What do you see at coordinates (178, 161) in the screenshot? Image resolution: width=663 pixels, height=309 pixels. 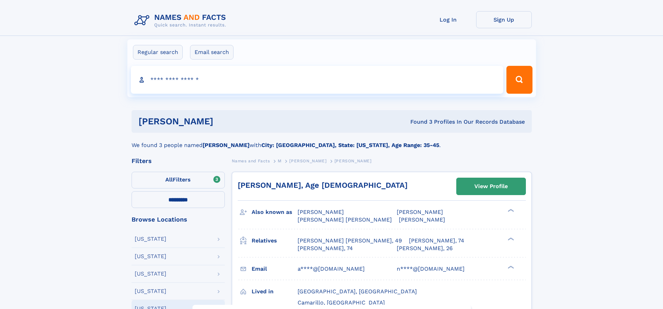 I see `div: Filters` at bounding box center [178, 161].